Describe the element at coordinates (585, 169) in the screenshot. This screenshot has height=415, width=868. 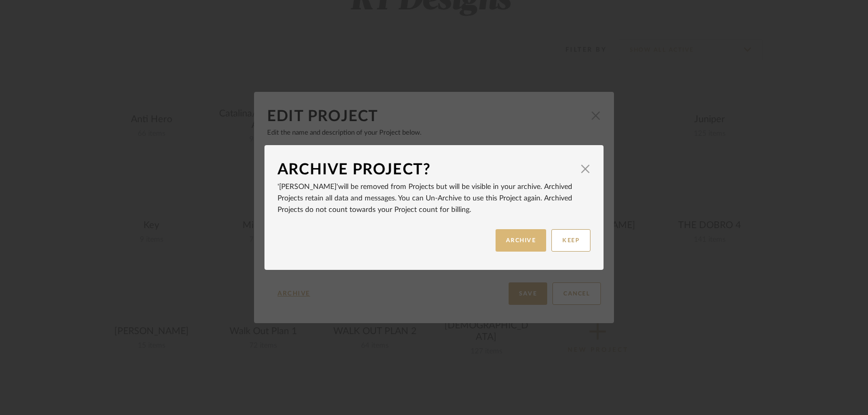
I see `button: Close` at that location.